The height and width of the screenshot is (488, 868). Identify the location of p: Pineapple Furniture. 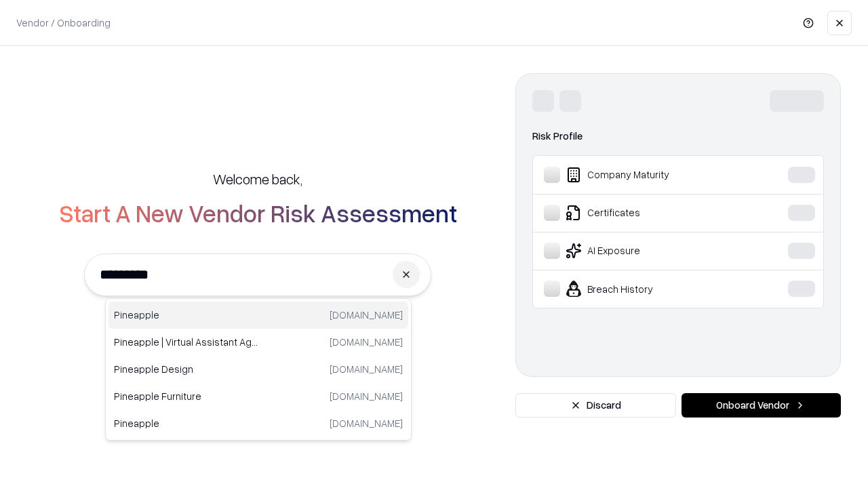
(186, 396).